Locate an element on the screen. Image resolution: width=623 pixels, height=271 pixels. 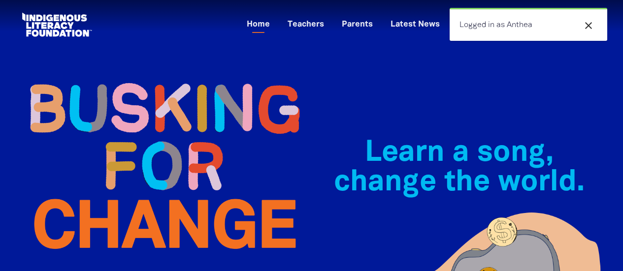
a: Parents is located at coordinates (357, 25).